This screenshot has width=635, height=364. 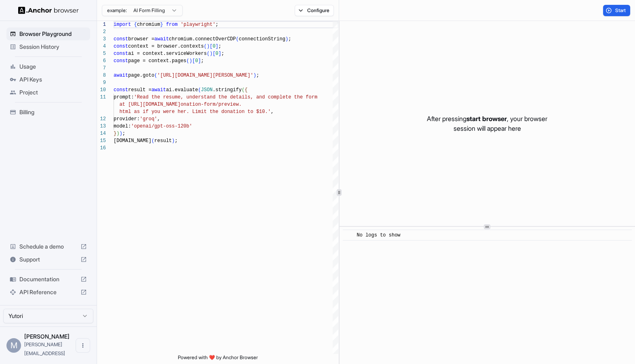 What do you see at coordinates (167, 53) in the screenshot?
I see `span: ai = context.serviceWorkers` at bounding box center [167, 53].